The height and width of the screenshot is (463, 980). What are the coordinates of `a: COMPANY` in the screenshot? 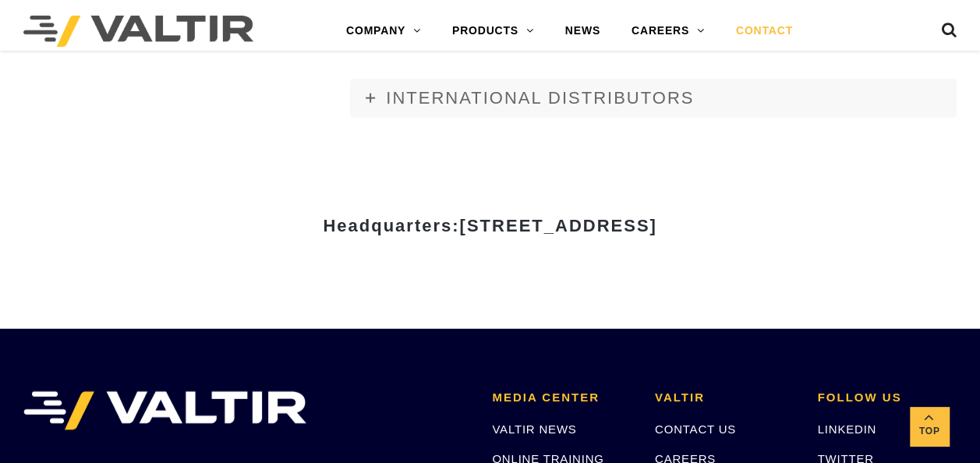 It's located at (384, 31).